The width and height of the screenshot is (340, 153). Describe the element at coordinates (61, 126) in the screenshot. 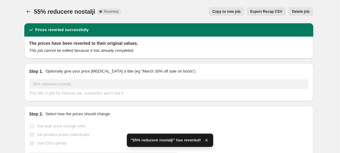

I see `span: Use bulk price change rules` at that location.